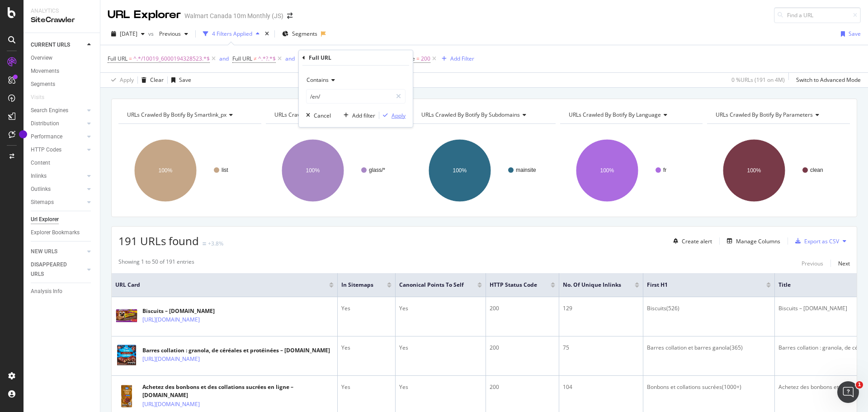 The image size is (868, 412). What do you see at coordinates (828, 79) in the screenshot?
I see `div: Switch to Advanced Mode` at bounding box center [828, 79].